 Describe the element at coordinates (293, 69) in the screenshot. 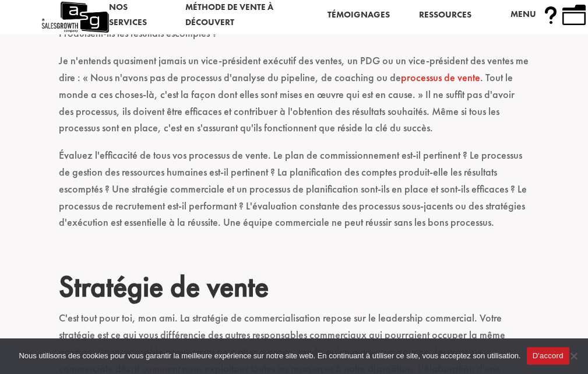

I see `font: Je n'entends quasiment jamais un vice-président exécutif des ventes, un PDG ou un vice-président ...` at that location.